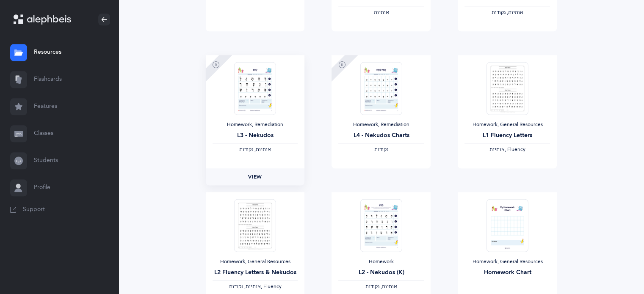 The width and height of the screenshot is (644, 294). What do you see at coordinates (255, 136) in the screenshot?
I see `div: L3 - Nekudos` at bounding box center [255, 136].